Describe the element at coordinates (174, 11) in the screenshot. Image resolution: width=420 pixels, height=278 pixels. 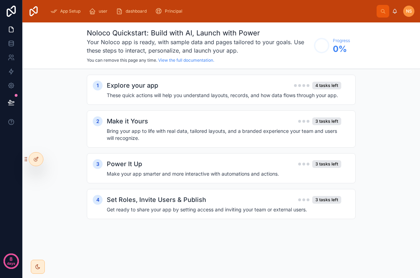
I see `span: Principal` at that location.